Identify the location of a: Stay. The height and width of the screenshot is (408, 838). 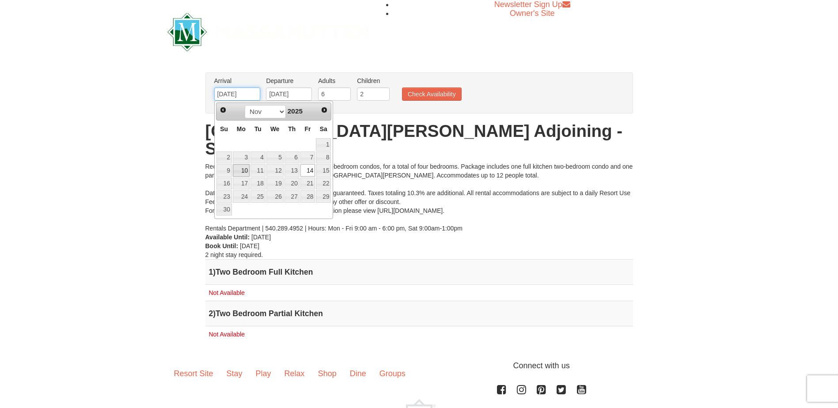
(235, 374).